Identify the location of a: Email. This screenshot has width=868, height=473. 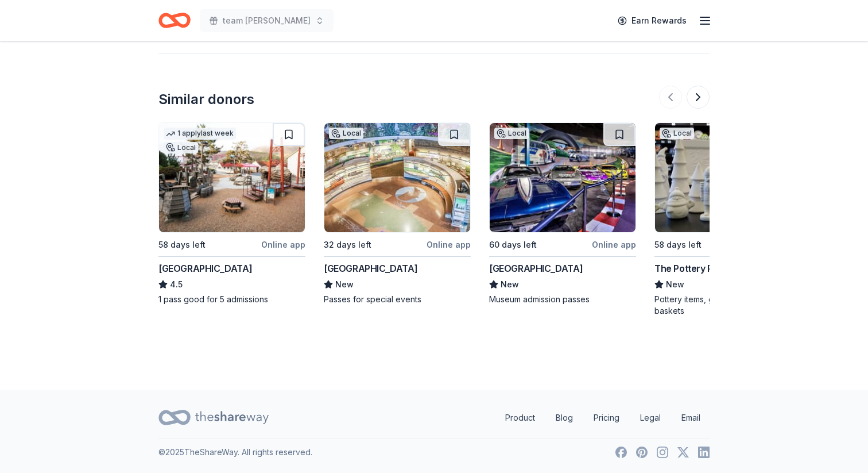
(691, 418).